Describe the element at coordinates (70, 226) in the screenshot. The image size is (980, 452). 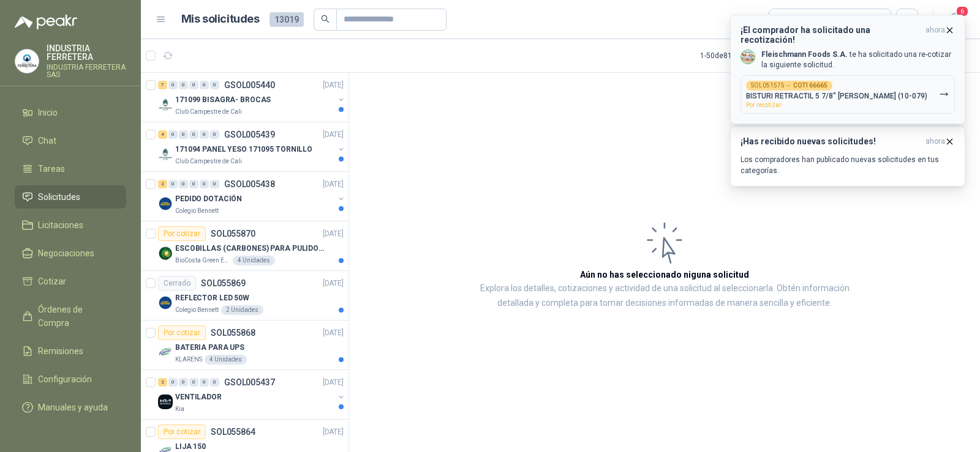
I see `a: Licitaciones` at that location.